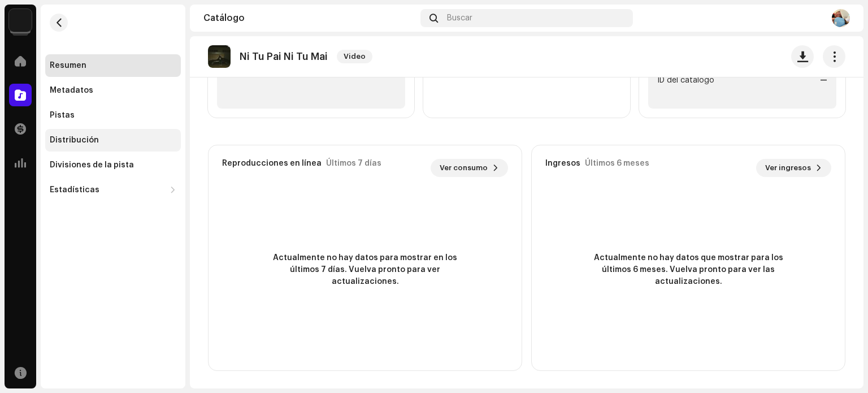 The width and height of the screenshot is (868, 393). Describe the element at coordinates (354, 57) in the screenshot. I see `span: Video` at that location.